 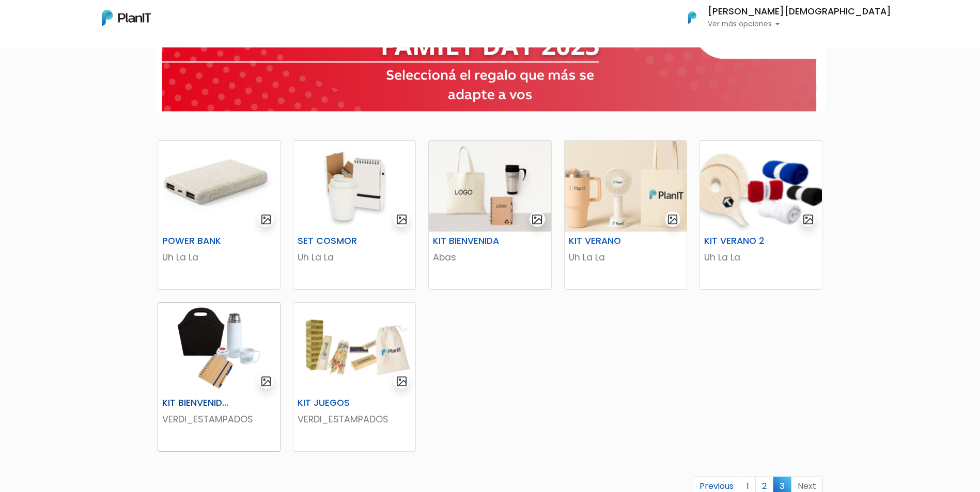 I want to click on img: thumb_ChatGPT_Image_30_jun_2025__12_13_10.png, so click(x=490, y=187).